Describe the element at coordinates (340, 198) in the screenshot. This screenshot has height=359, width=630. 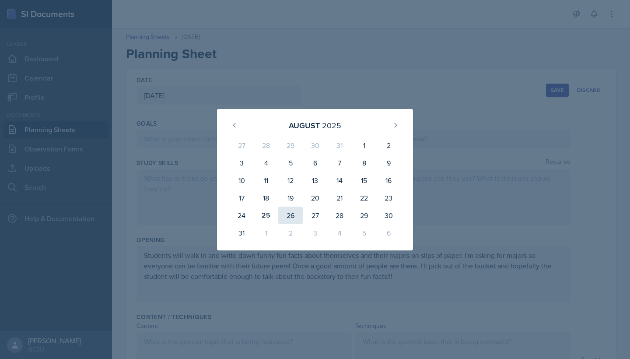
I see `div: 21` at that location.